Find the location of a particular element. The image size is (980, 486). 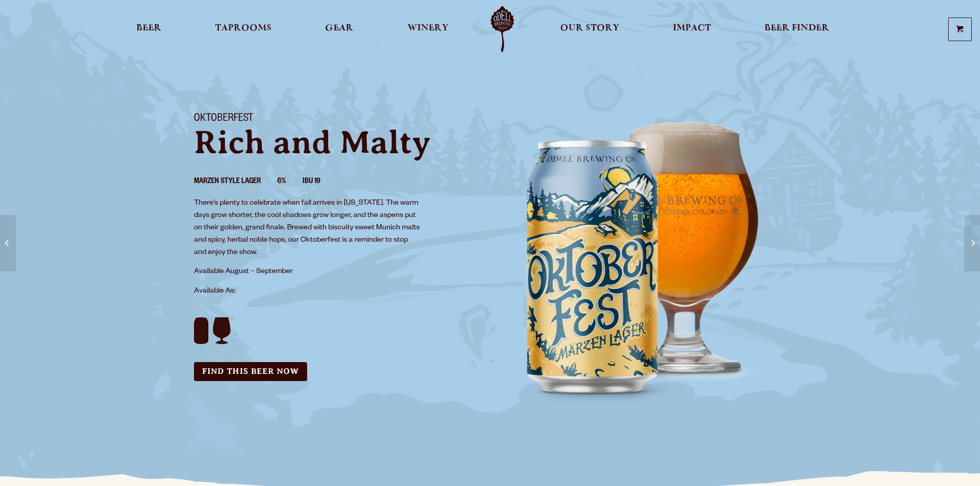

a: Impact is located at coordinates (692, 29).